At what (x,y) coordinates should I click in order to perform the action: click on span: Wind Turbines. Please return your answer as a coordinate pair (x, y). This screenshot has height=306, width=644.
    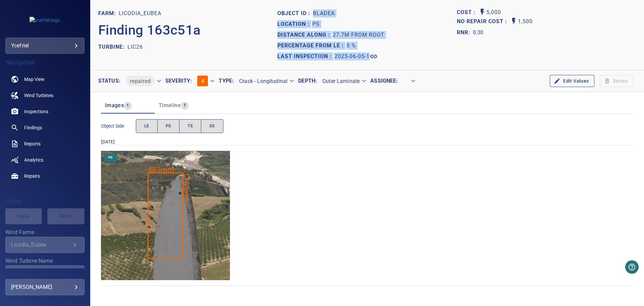
    Looking at the image, I should click on (38, 96).